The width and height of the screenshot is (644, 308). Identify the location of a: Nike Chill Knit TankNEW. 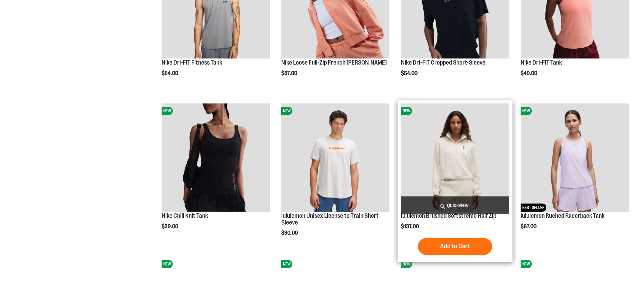
(216, 158).